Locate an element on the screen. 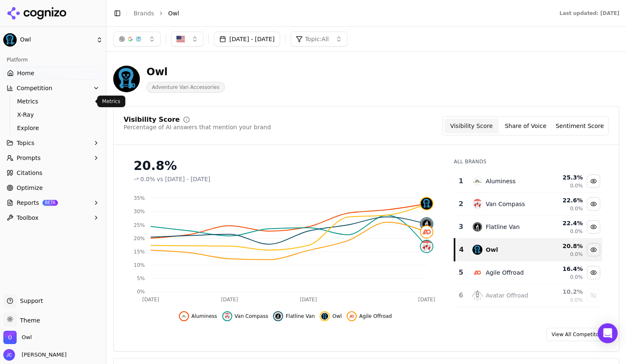 This screenshot has height=364, width=626. div: 5 is located at coordinates (461, 273).